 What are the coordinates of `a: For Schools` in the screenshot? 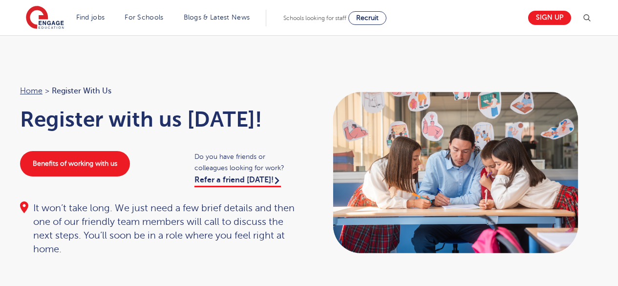 It's located at (144, 17).